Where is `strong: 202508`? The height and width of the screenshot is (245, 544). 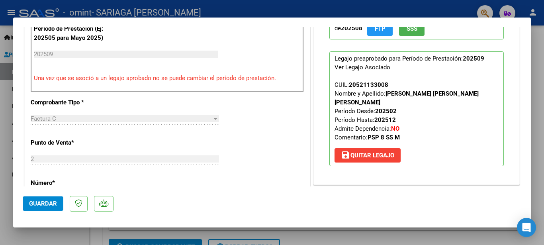
strong: 202508 is located at coordinates (351, 28).